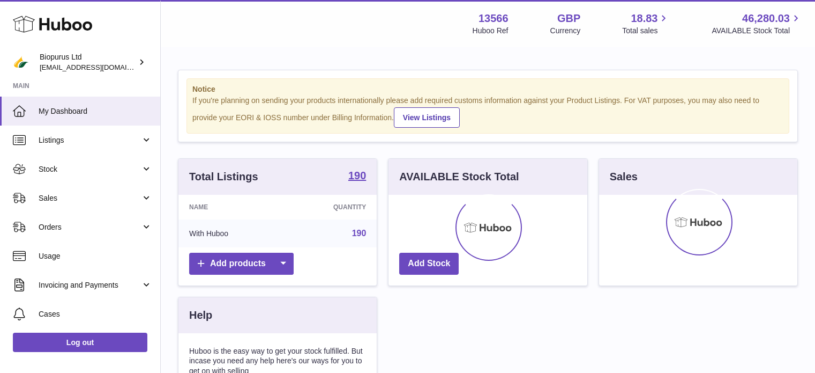 The image size is (815, 373). Describe the element at coordinates (95, 111) in the screenshot. I see `span: My Dashboard` at that location.